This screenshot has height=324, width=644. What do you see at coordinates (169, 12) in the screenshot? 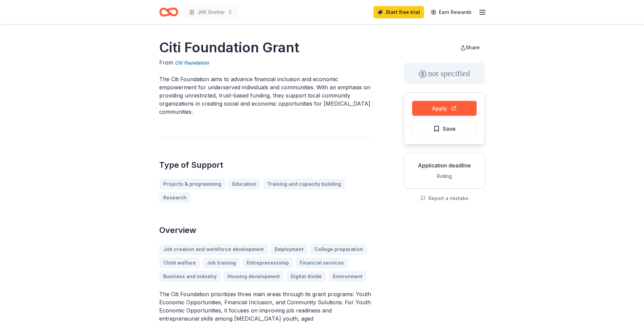
I see `a: Home` at bounding box center [169, 12].